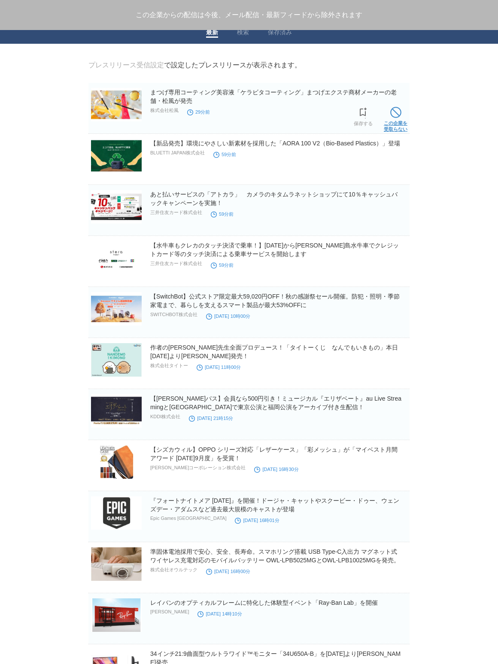 This screenshot has width=498, height=664. What do you see at coordinates (174, 315) in the screenshot?
I see `p: SWITCHBOT株式会社` at bounding box center [174, 315].